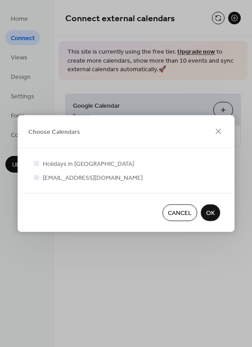  What do you see at coordinates (54, 132) in the screenshot?
I see `span: Choose Calendars` at bounding box center [54, 132].